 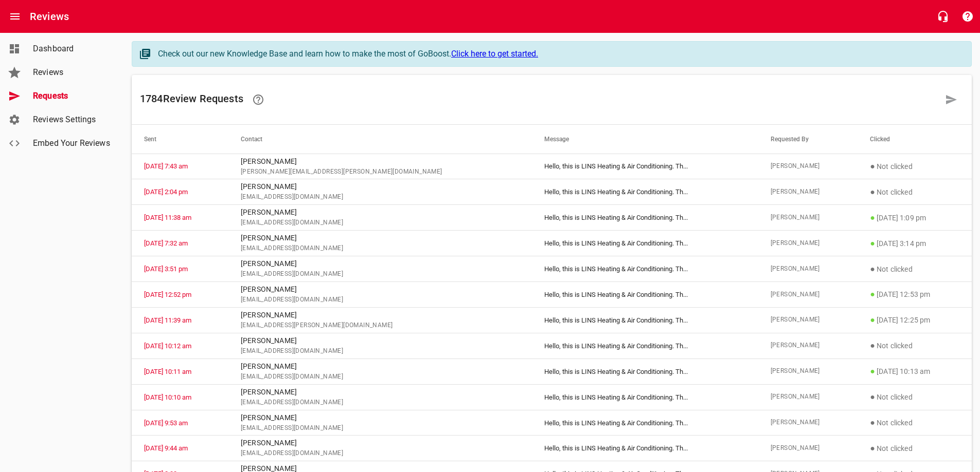 What do you see at coordinates (808, 139) in the screenshot?
I see `th: Requested By` at bounding box center [808, 139].